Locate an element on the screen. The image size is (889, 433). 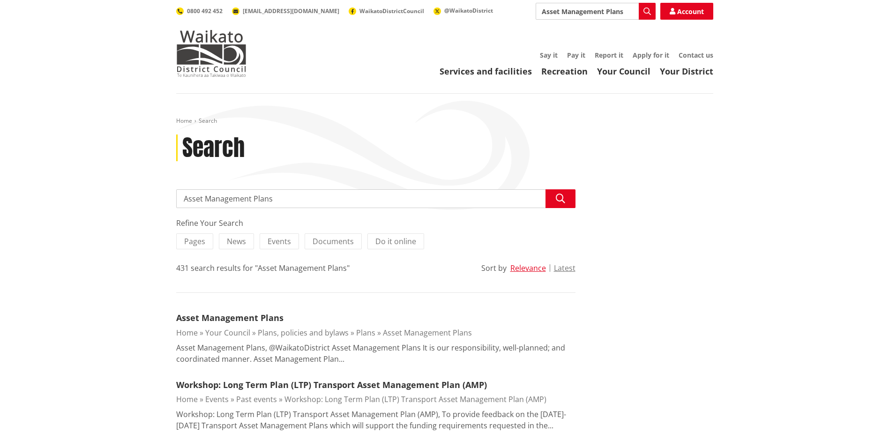
a: Pay it is located at coordinates (576, 55).